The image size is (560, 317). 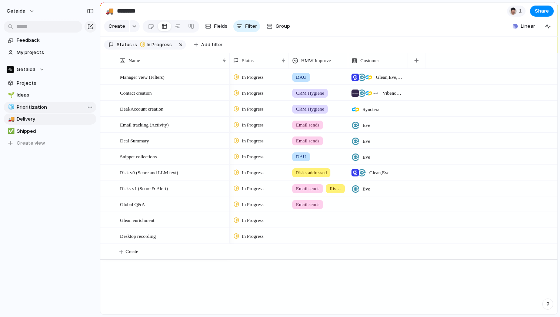 What do you see at coordinates (50, 131) in the screenshot?
I see `a: ✅Shipped` at bounding box center [50, 131].